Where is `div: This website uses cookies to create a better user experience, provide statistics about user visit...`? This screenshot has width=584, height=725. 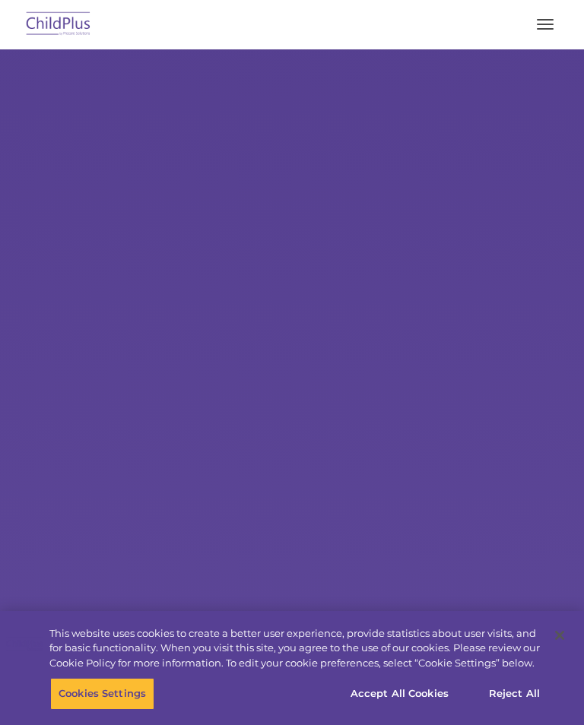 div: This website uses cookies to create a better user experience, provide statistics about user visit... is located at coordinates (296, 648).